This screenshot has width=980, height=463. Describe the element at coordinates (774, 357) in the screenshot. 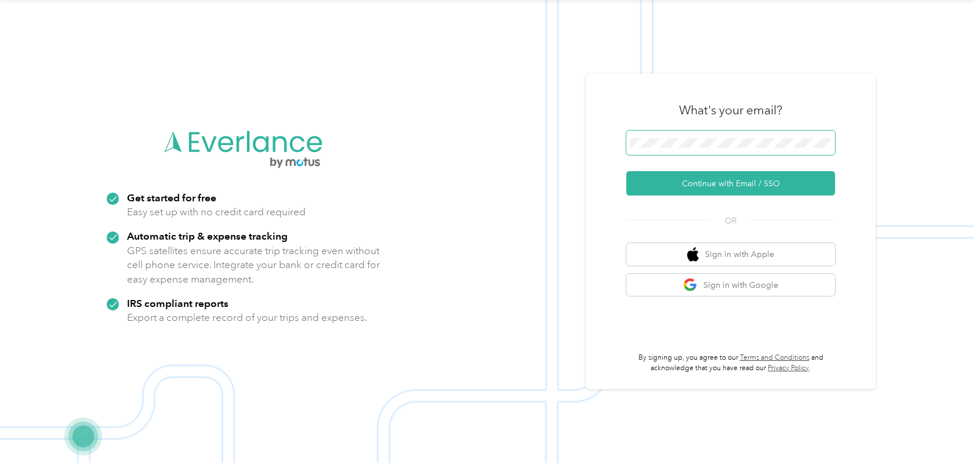

I see `a: Terms and Conditions` at that location.